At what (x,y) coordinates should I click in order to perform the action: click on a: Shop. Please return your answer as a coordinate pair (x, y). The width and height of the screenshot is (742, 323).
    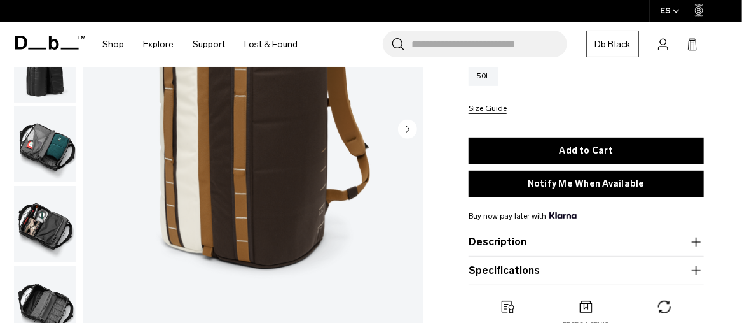
    Looking at the image, I should click on (113, 44).